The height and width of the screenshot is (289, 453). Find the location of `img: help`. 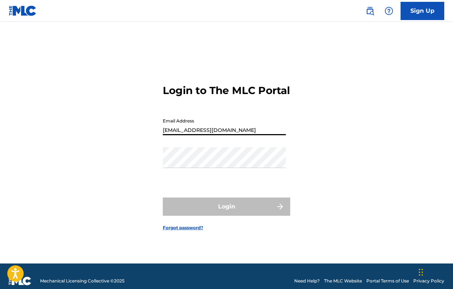

img: help is located at coordinates (389, 11).